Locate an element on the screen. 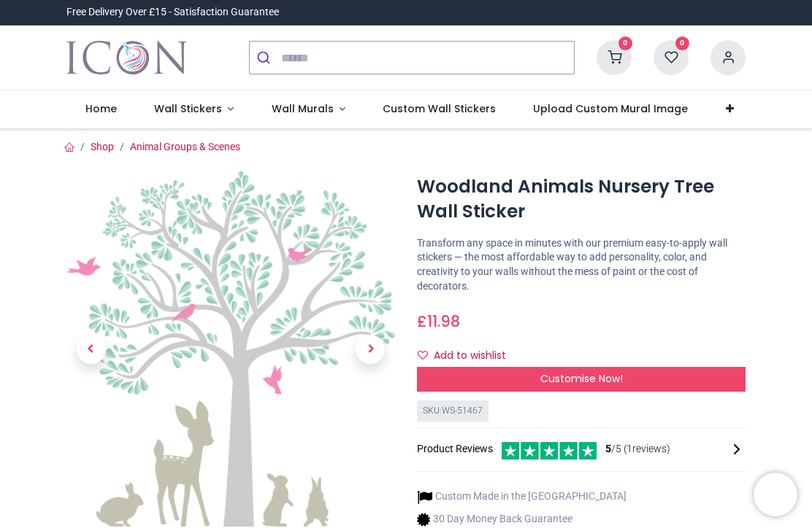 The image size is (812, 531). p: Transform any space in minutes with our premium easy-to-apply wall stickers — the most affordable... is located at coordinates (581, 265).